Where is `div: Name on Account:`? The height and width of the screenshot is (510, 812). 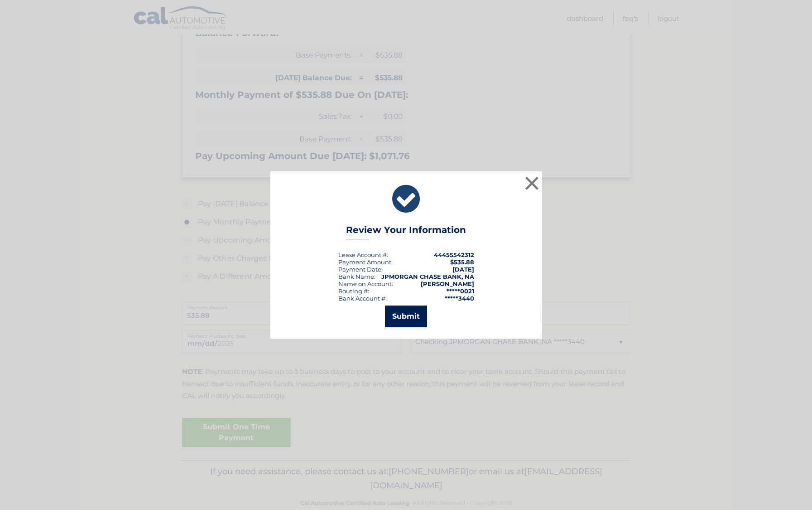
div: Name on Account: is located at coordinates (366, 284).